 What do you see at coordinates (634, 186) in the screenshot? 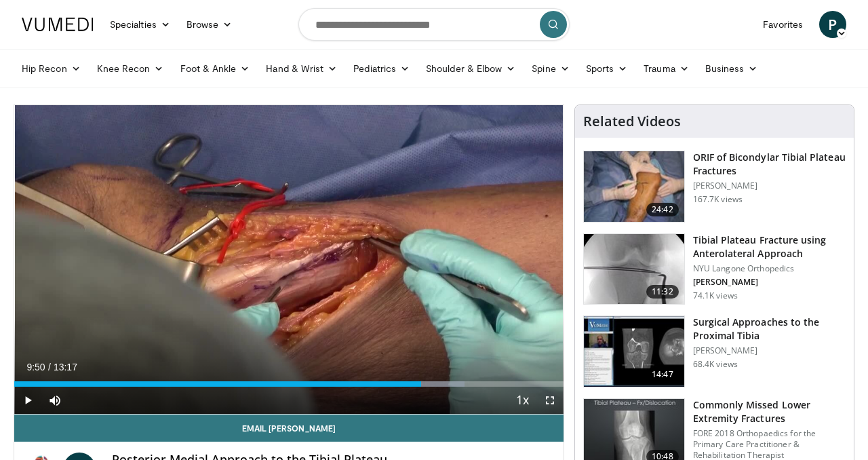
I see `img: Levy_Tib_Plat_100000366_3.jpg.150x105_q85_crop-smart_upscale.jpg` at bounding box center [634, 186].